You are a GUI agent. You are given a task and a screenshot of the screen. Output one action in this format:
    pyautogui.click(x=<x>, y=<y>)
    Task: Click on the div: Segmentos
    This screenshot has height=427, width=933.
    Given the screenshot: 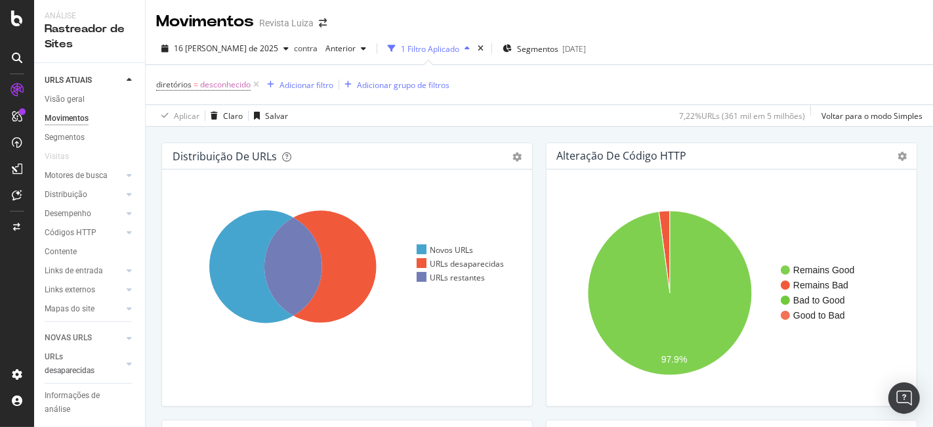 What is the action you would take?
    pyautogui.click(x=64, y=137)
    